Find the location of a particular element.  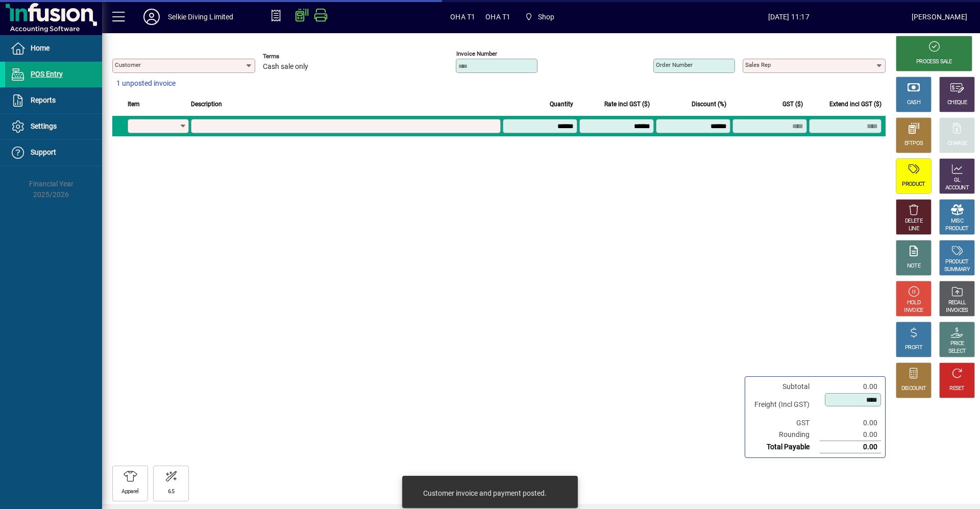

span: Extend incl GST ($) is located at coordinates (855, 104).